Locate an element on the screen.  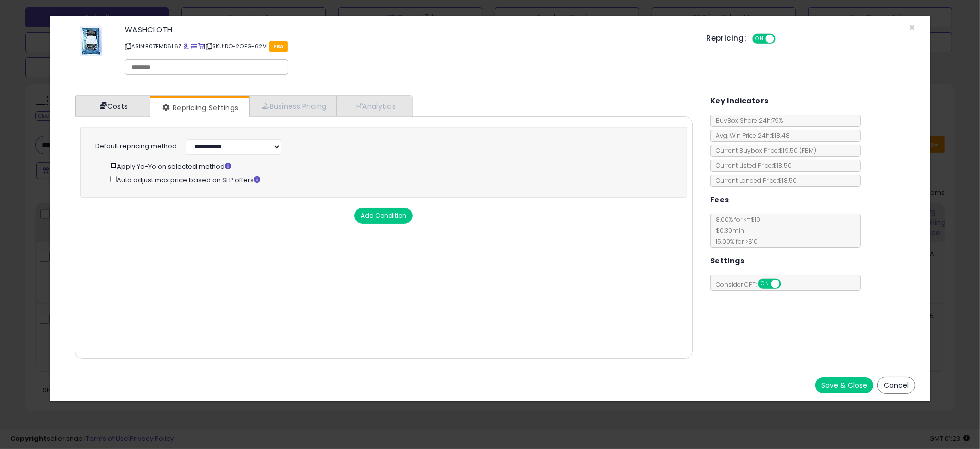
a: Repricing Settings is located at coordinates (199, 108).